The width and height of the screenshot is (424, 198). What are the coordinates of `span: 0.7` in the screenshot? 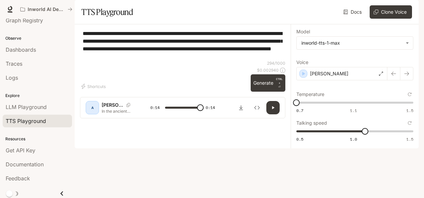 It's located at (300, 110).